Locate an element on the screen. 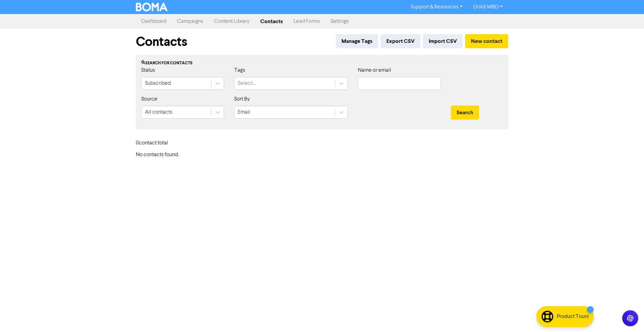 Image resolution: width=644 pixels, height=332 pixels. a: Goldi MBD is located at coordinates (488, 7).